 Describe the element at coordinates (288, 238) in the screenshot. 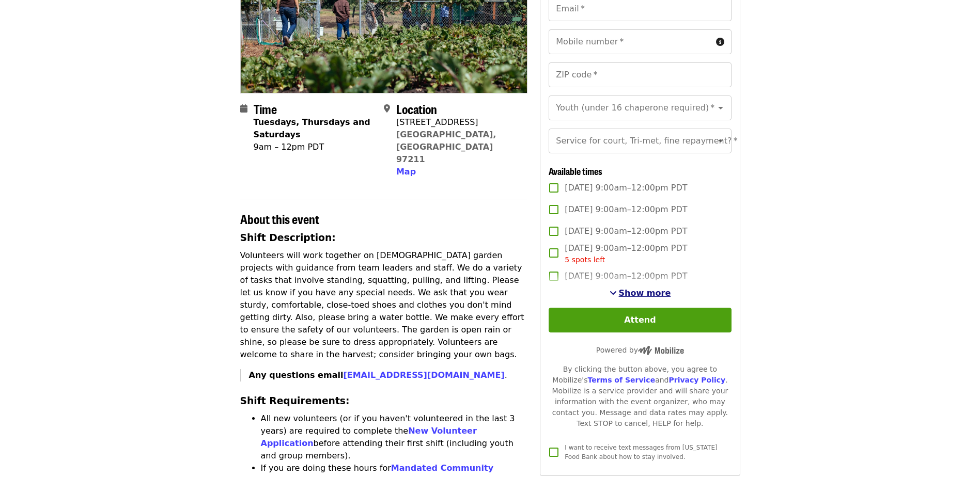

I see `strong: Shift Description:` at that location.